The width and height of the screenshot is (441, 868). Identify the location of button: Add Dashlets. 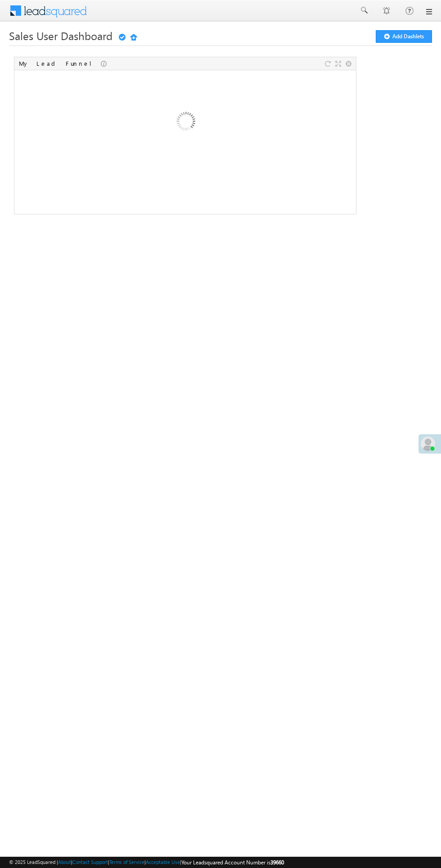
(404, 37).